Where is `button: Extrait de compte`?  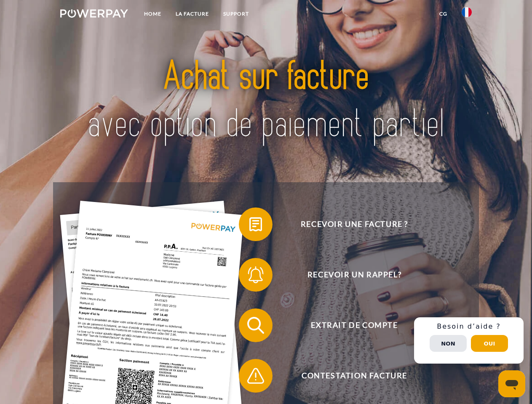
button: Extrait de compte is located at coordinates (349, 326).